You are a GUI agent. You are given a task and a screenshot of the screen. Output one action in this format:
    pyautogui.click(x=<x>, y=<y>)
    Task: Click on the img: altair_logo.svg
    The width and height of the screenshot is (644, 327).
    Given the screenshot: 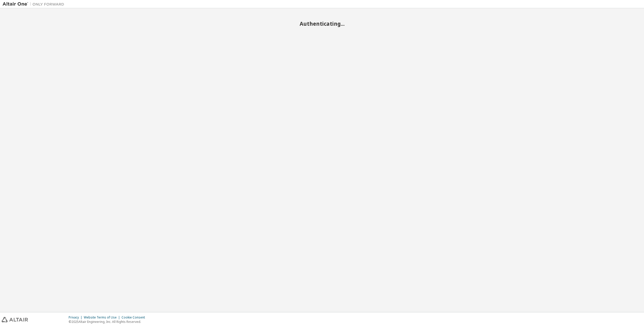 What is the action you would take?
    pyautogui.click(x=15, y=320)
    